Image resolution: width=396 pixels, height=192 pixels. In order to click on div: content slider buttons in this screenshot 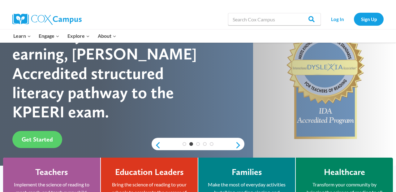, I will do `click(198, 145)`.